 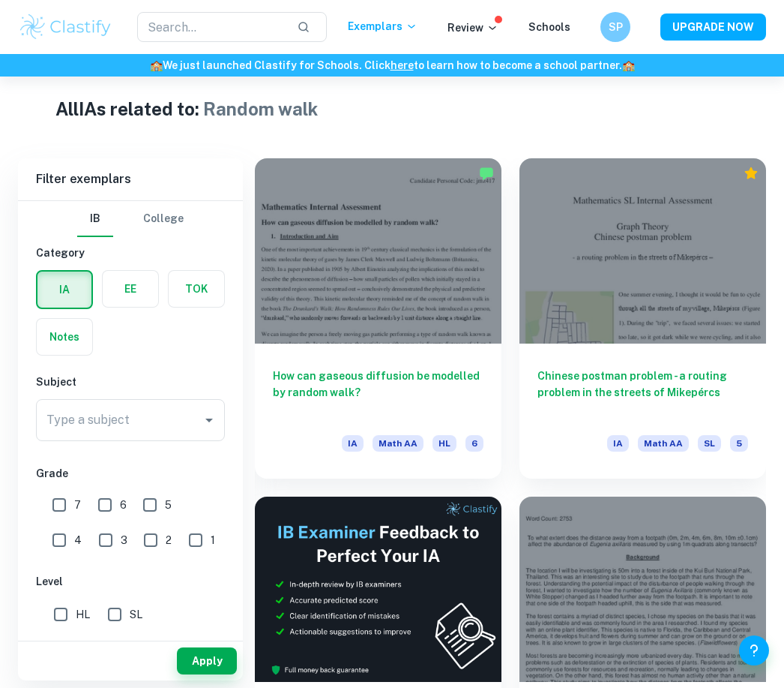 What do you see at coordinates (77, 504) in the screenshot?
I see `span: 7` at bounding box center [77, 504].